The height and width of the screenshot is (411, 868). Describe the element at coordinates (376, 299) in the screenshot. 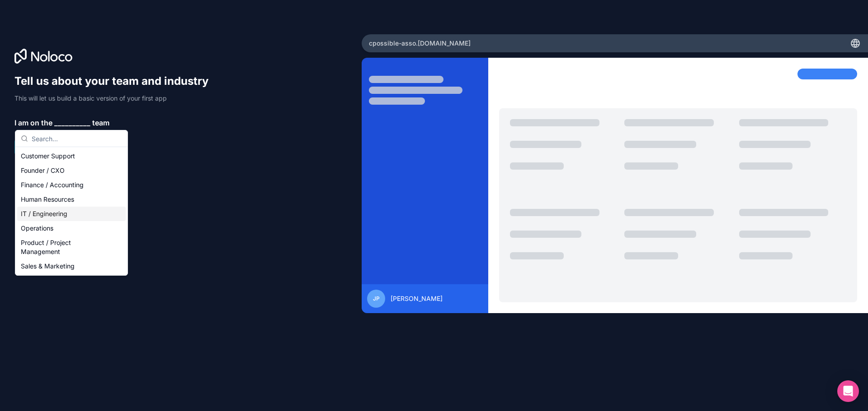

I see `span: jP` at that location.